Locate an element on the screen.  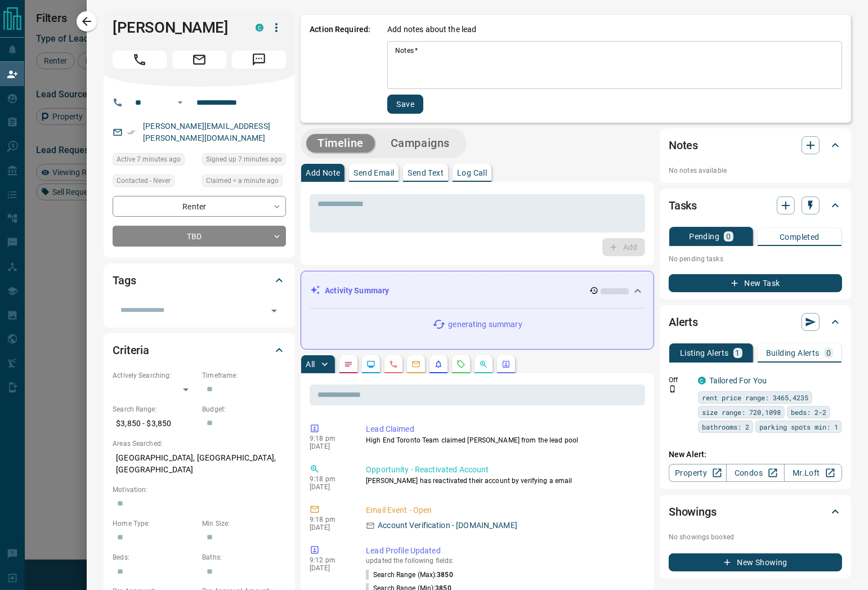
p: Action Required: is located at coordinates (340, 69).